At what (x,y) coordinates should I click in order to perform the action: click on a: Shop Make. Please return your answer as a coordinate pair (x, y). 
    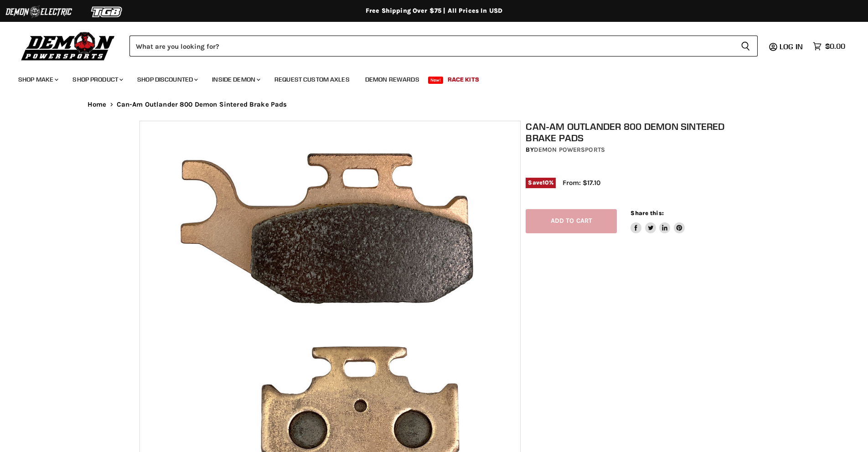
    Looking at the image, I should click on (37, 79).